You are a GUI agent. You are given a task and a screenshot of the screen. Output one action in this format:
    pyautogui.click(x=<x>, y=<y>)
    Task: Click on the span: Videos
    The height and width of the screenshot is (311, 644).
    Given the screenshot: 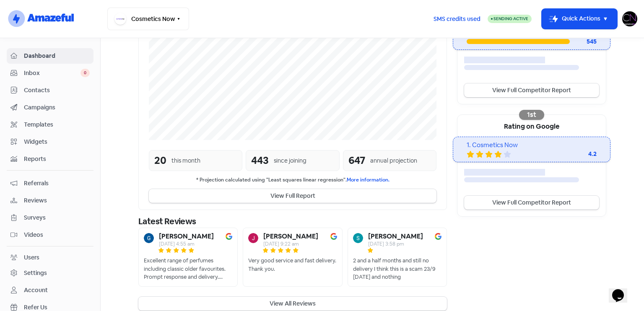 What is the action you would take?
    pyautogui.click(x=56, y=235)
    